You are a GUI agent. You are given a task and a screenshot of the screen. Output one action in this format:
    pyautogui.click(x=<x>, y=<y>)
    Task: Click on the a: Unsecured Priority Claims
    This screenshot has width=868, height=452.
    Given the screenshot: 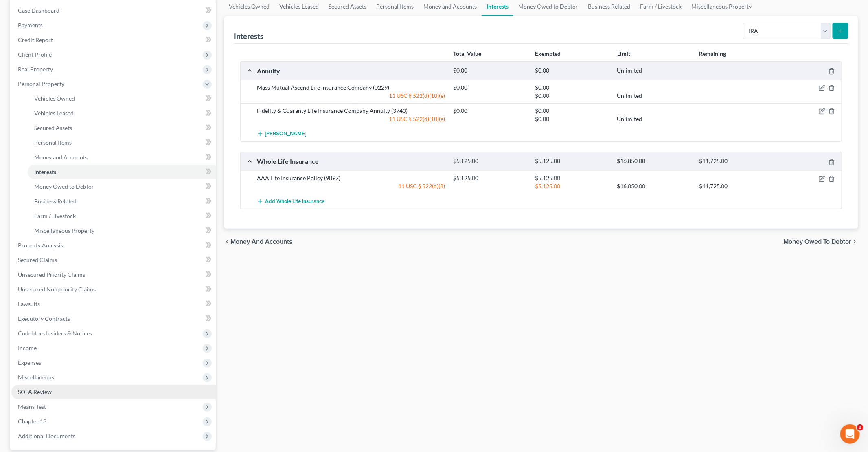 What is the action you would take?
    pyautogui.click(x=113, y=275)
    